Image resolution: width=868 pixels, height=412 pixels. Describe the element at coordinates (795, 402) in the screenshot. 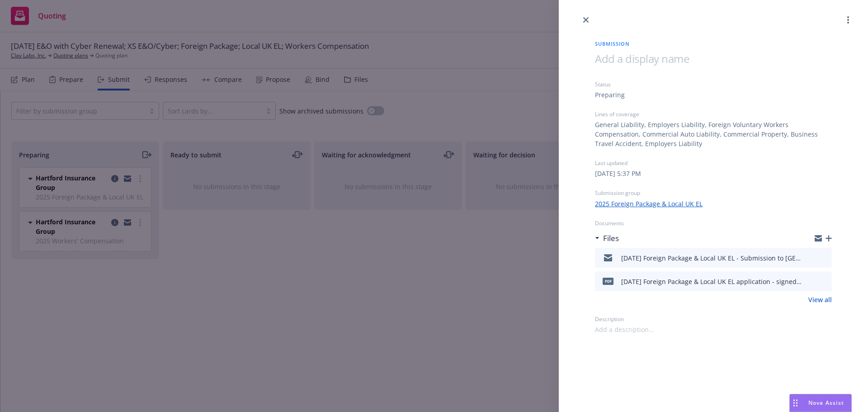

I see `div: Drag to move` at that location.